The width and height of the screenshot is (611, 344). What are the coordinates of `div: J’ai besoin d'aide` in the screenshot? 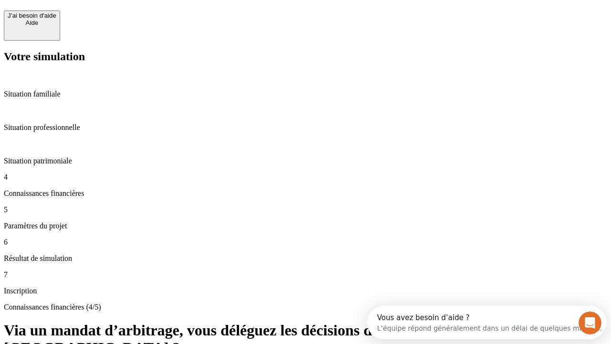 It's located at (32, 15).